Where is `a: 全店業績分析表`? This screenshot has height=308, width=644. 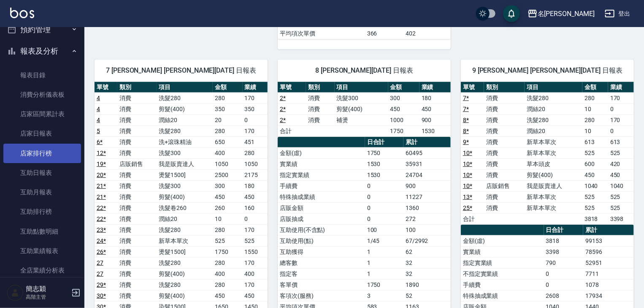 a: 全店業績分析表 is located at coordinates (42, 270).